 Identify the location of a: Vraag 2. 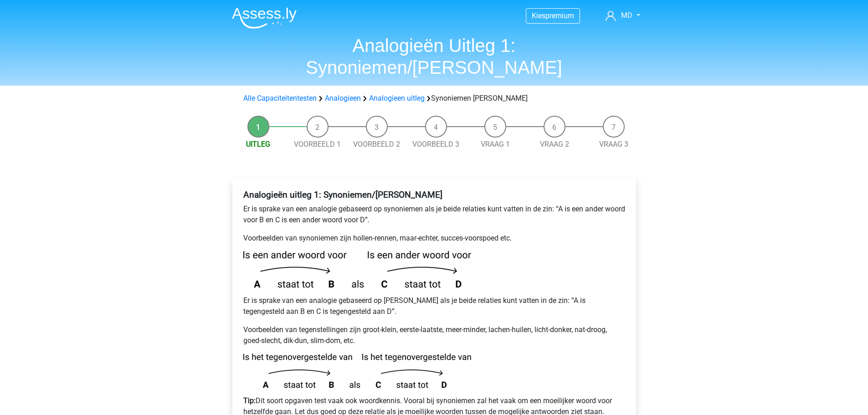
(554, 144).